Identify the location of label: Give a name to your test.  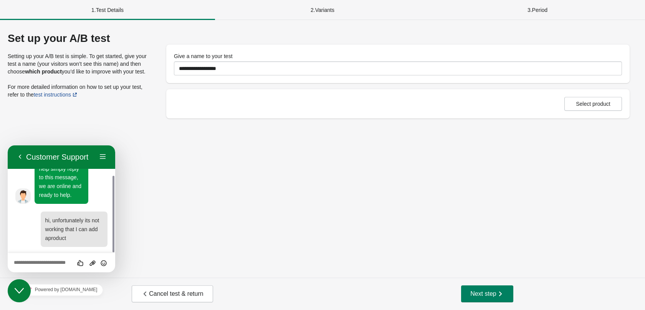
(203, 56).